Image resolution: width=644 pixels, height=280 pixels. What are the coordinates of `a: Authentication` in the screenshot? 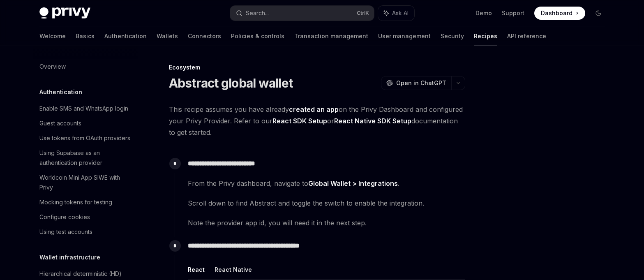 It's located at (125, 36).